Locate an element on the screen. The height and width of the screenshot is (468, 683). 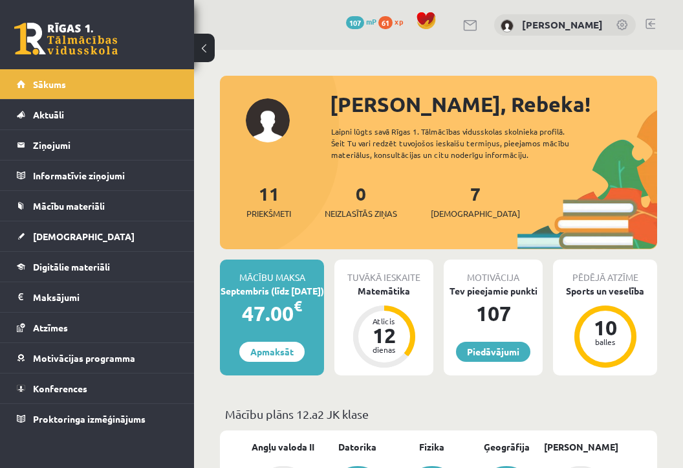
span: Konferences is located at coordinates (60, 388).